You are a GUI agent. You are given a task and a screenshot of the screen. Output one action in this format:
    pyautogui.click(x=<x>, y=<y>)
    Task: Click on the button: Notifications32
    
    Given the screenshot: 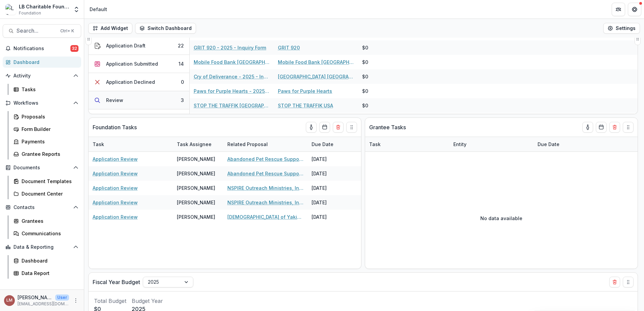 What is the action you would take?
    pyautogui.click(x=42, y=49)
    